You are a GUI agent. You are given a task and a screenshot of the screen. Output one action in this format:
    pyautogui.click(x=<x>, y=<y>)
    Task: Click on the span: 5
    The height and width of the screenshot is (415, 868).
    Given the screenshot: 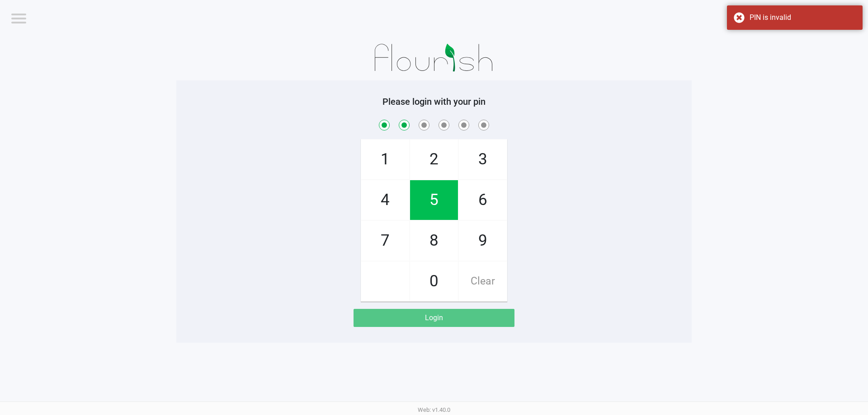 What is the action you would take?
    pyautogui.click(x=434, y=200)
    